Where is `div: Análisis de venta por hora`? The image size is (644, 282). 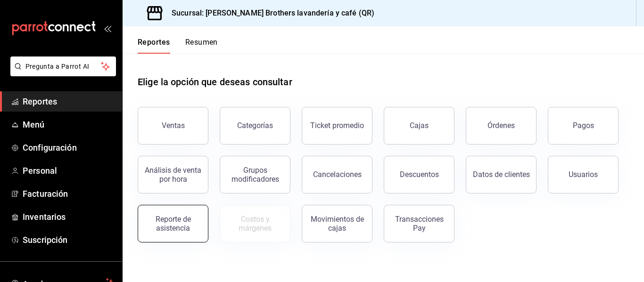 div: Análisis de venta por hora is located at coordinates (173, 175).